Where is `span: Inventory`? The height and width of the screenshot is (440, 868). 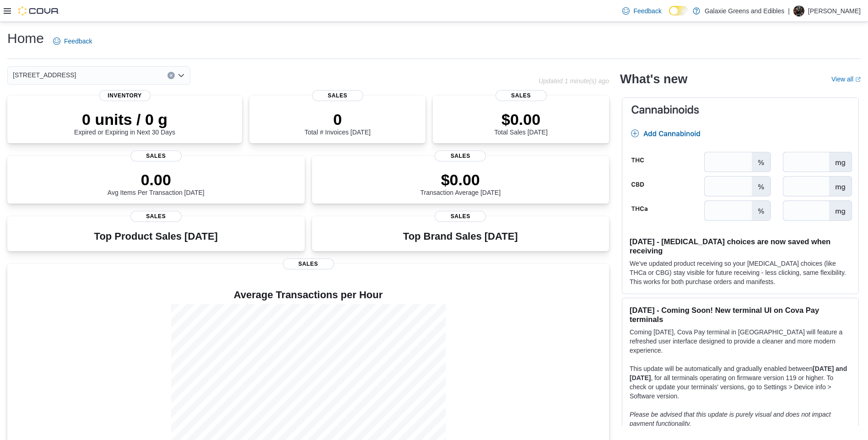 span: Inventory is located at coordinates (125, 95).